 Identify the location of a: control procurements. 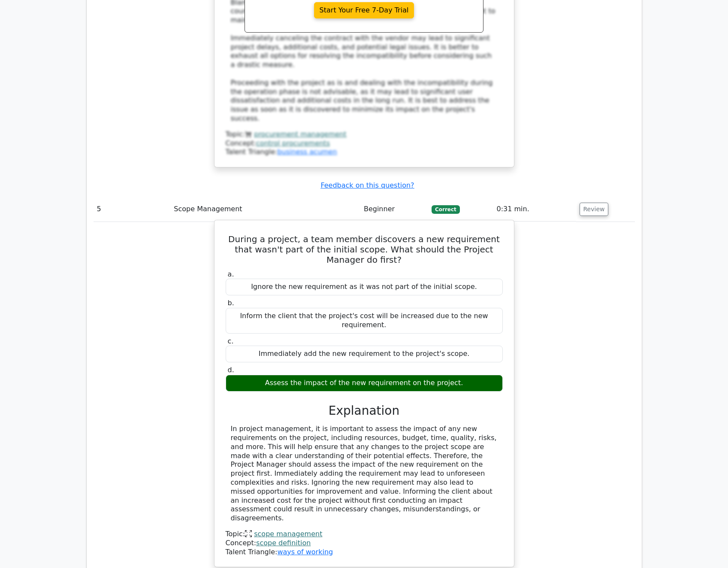
(293, 143).